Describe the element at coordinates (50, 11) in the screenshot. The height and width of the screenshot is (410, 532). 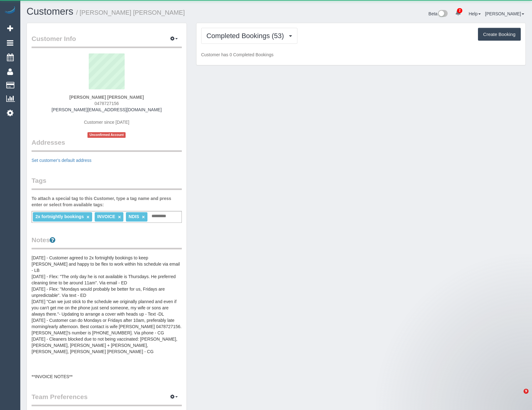
I see `a: Customers` at that location.